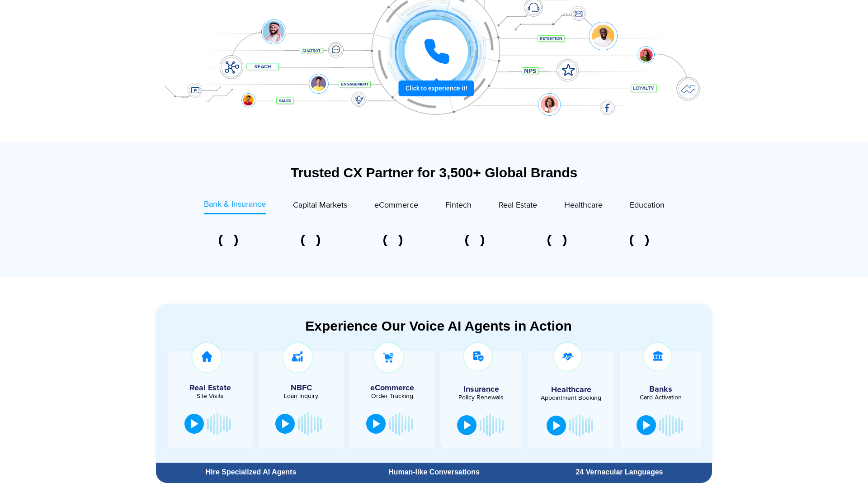 Image resolution: width=868 pixels, height=488 pixels. Describe the element at coordinates (518, 205) in the screenshot. I see `span: Real Estate` at that location.